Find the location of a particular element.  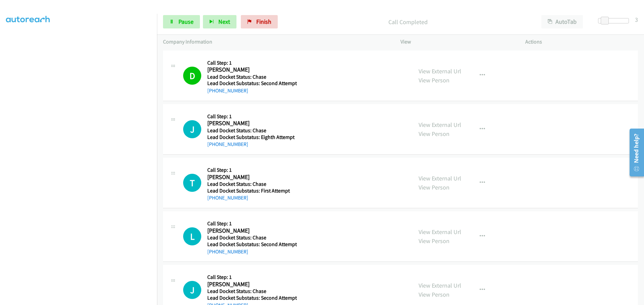

h1: L is located at coordinates (192, 237).